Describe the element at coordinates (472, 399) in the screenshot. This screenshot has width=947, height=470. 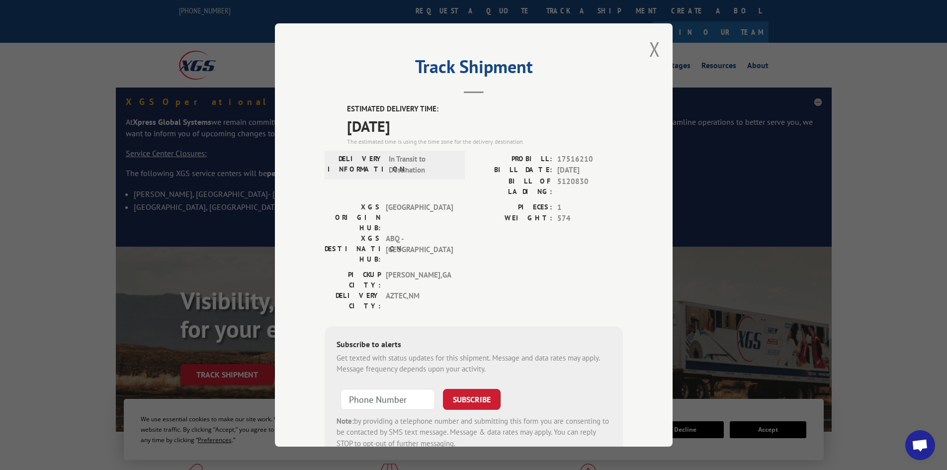
I see `button: SUBSCRIBE` at that location.